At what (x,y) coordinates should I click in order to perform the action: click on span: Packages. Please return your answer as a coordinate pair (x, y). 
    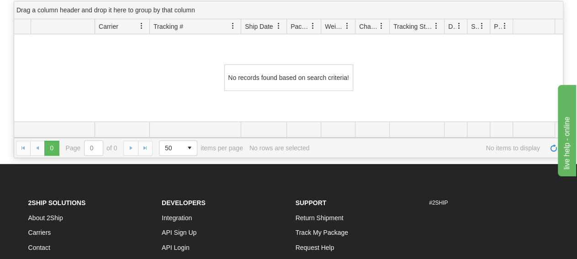
    Looking at the image, I should click on (300, 27).